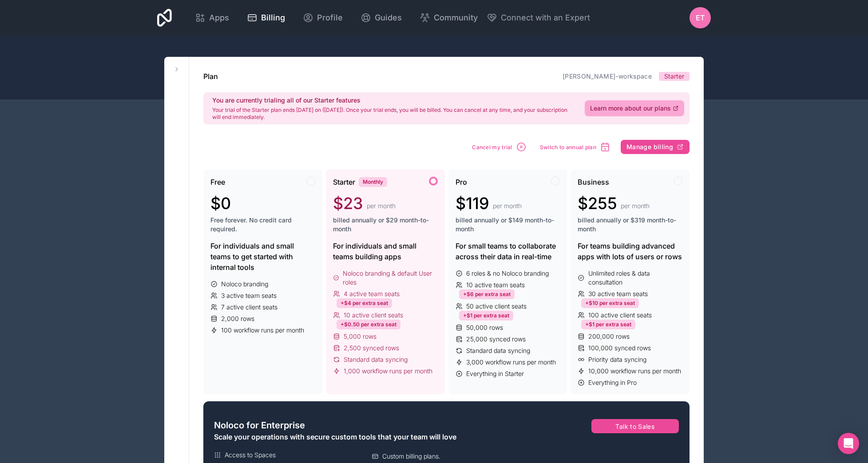  Describe the element at coordinates (323, 18) in the screenshot. I see `a: Profile` at that location.